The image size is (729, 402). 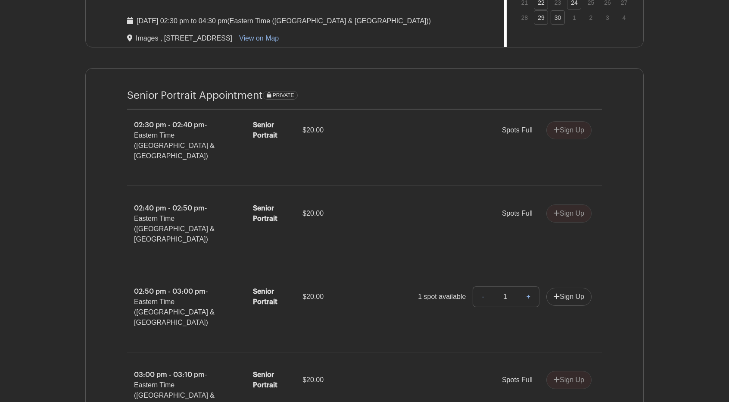 I want to click on span: PRIVATE, so click(x=284, y=95).